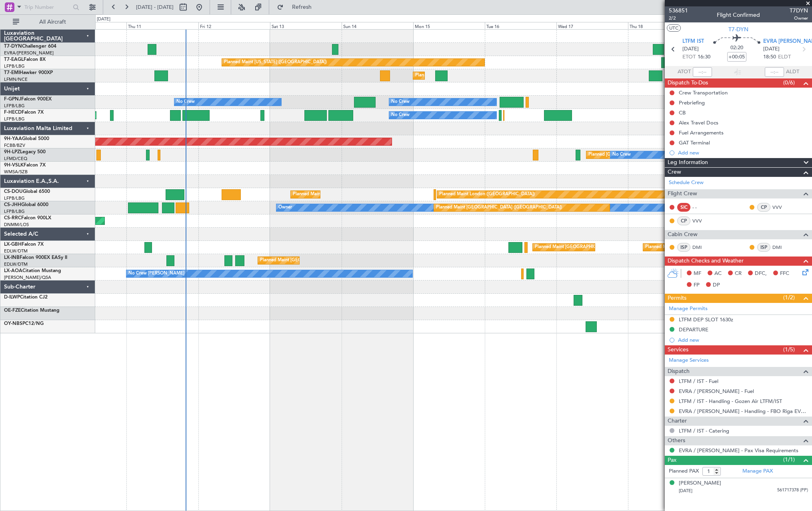  Describe the element at coordinates (13, 244) in the screenshot. I see `span: LX-GBH` at that location.